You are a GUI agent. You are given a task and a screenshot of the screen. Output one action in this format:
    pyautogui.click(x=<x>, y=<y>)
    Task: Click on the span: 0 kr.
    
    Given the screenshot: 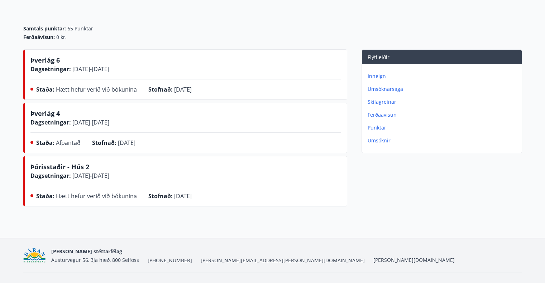 What is the action you would take?
    pyautogui.click(x=61, y=37)
    